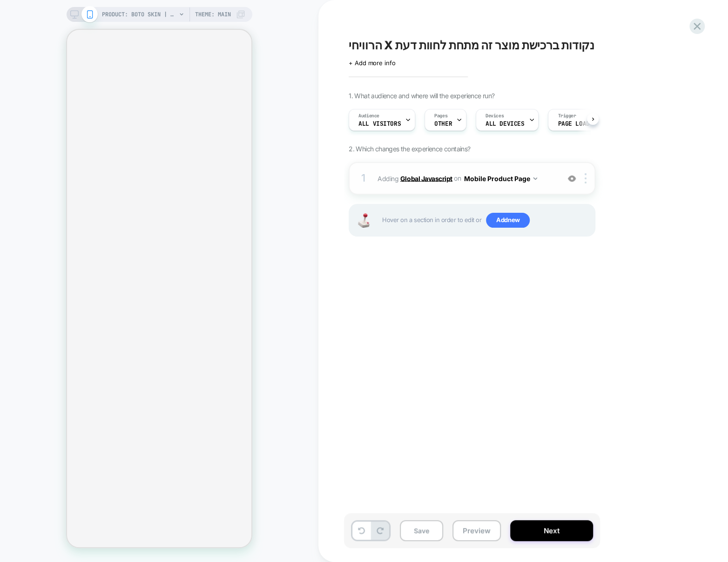  Describe the element at coordinates (551, 530) in the screenshot. I see `button: Next` at that location.